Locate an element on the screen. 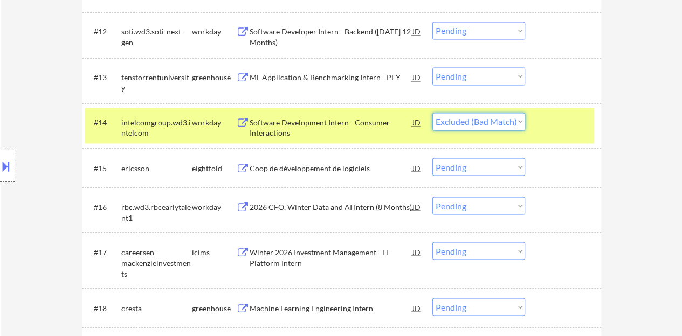  div: ML Application & Benchmarking Intern - PEY is located at coordinates (331, 78).